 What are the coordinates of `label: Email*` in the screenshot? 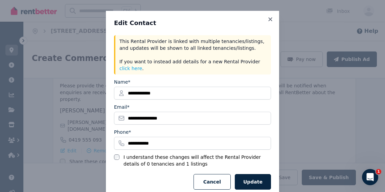 It's located at (122, 107).